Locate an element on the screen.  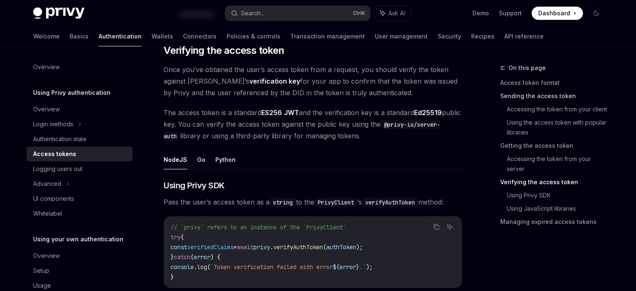
div: Authentication state is located at coordinates (60, 139).